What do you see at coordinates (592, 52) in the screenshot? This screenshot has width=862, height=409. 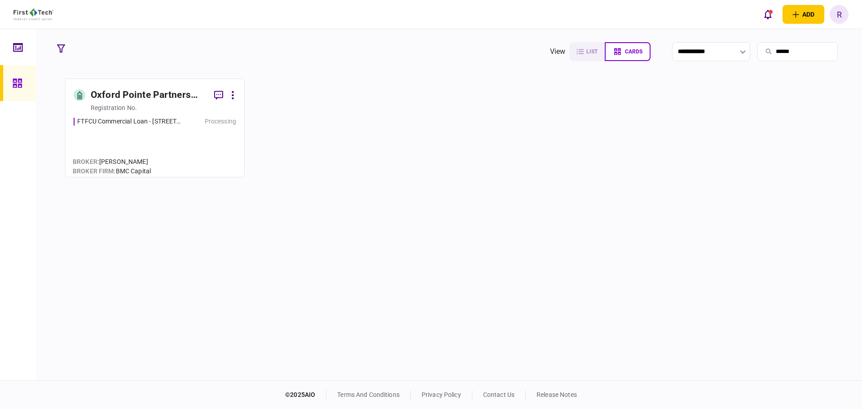 I see `span: list` at bounding box center [592, 52].